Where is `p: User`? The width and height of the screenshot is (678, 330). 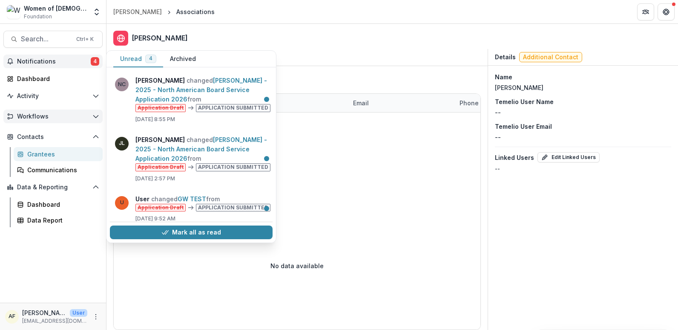 p: User is located at coordinates (78, 313).